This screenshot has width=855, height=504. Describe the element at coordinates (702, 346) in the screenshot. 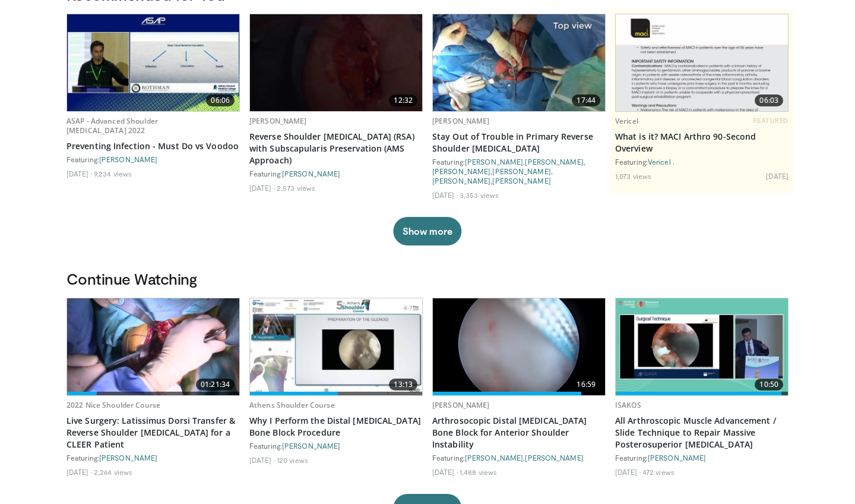

I see `img: 5ffddb02-e287-4405-9210-8d867885caca.620x360_q85_upscale.jpg` at that location.